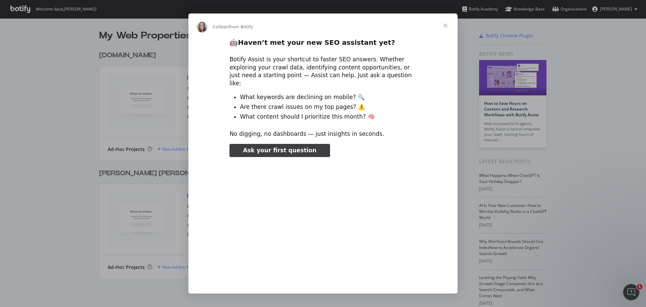 Image resolution: width=646 pixels, height=307 pixels. What do you see at coordinates (328, 97) in the screenshot?
I see `li: What keywords are declining on mobile? 🔍` at bounding box center [328, 97].